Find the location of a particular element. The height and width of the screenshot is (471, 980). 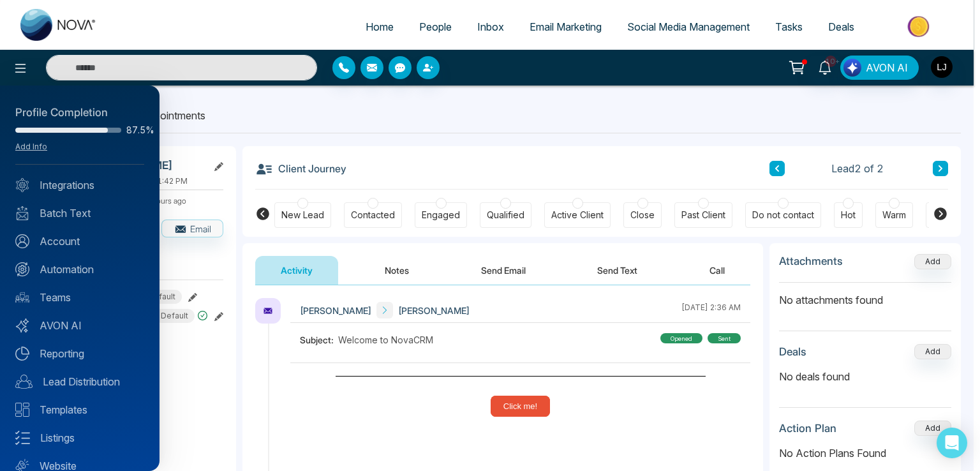

div: Open Intercom Messenger is located at coordinates (952, 443).